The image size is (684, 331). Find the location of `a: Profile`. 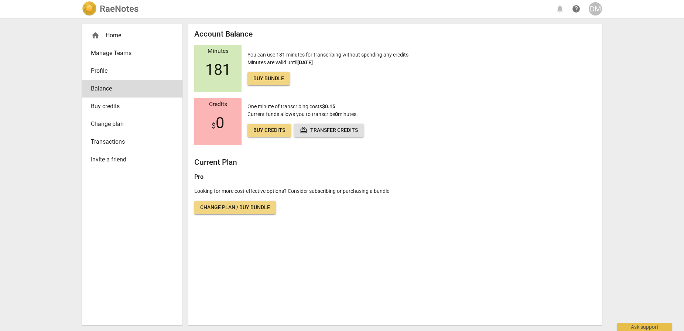

a: Profile is located at coordinates (132, 71).